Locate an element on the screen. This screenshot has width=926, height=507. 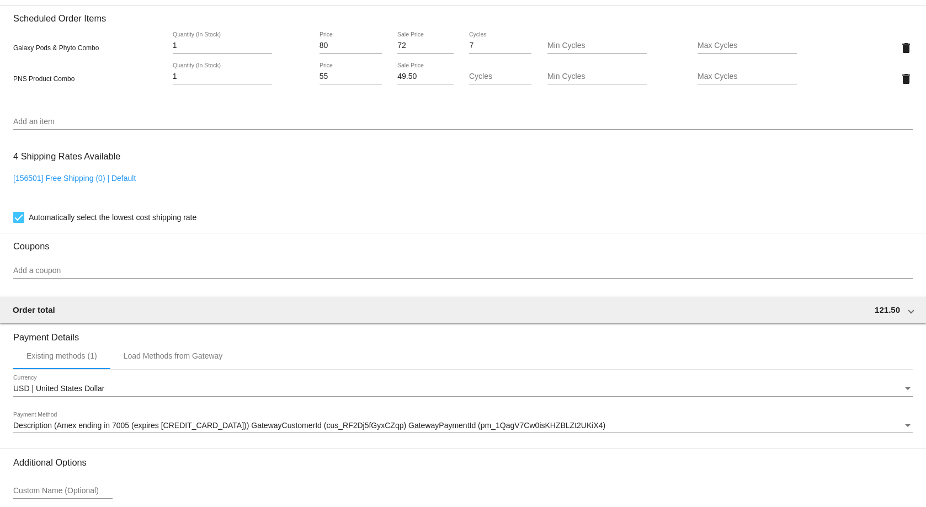
div: Existing methods (1) is located at coordinates (62, 356).